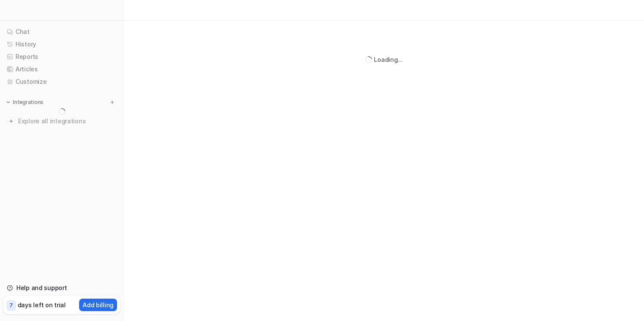  I want to click on img: expand menu, so click(8, 102).